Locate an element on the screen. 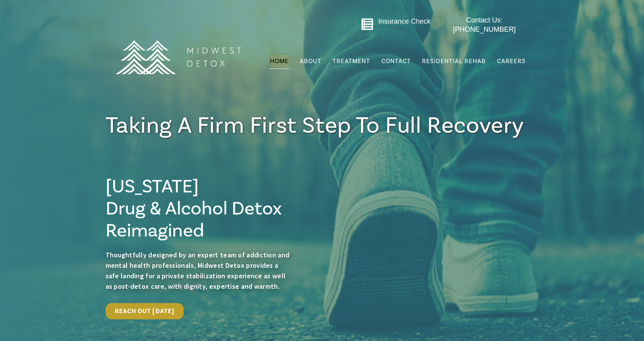  span: Insurance Check is located at coordinates (404, 22).